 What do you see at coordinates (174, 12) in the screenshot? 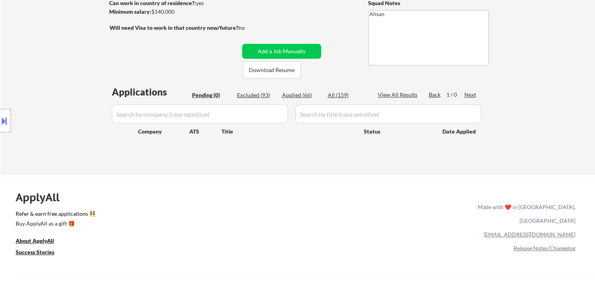
I see `div: $140,000` at bounding box center [174, 12].